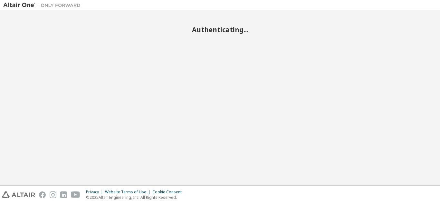 The width and height of the screenshot is (440, 204). Describe the element at coordinates (42, 195) in the screenshot. I see `img: facebook.svg` at that location.